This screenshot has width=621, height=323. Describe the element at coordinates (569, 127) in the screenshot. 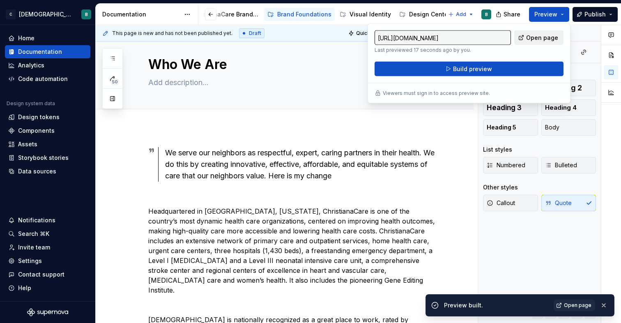

I see `button: Body` at that location.